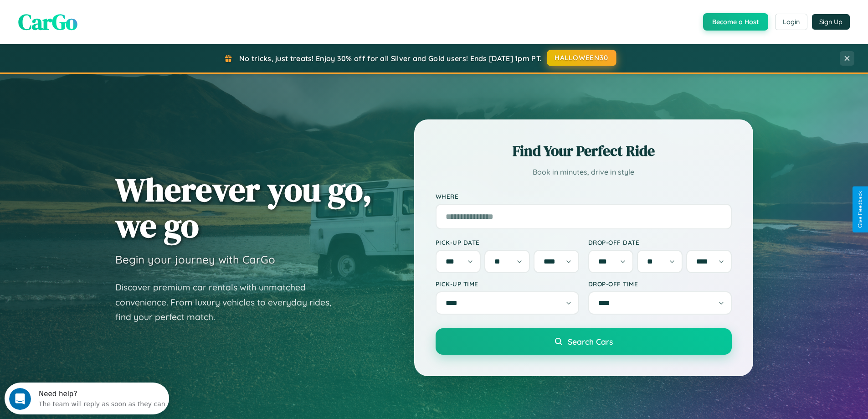 This screenshot has width=868, height=419. Describe the element at coordinates (584, 196) in the screenshot. I see `label: Where` at that location.